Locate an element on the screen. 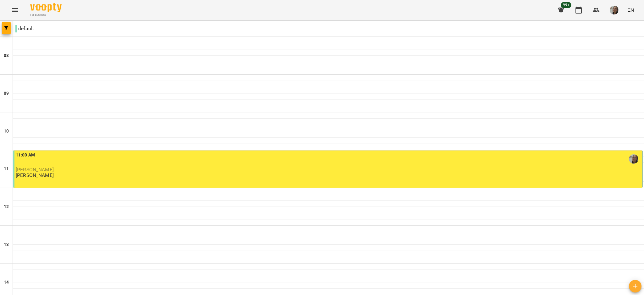 Image resolution: width=644 pixels, height=295 pixels. span: For Business is located at coordinates (46, 15).